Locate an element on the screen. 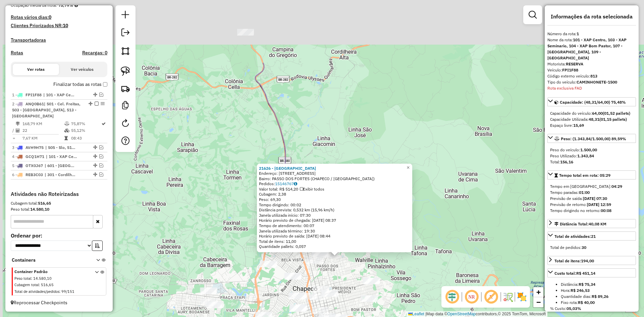 This screenshot has height=317, width=644. div: Espaço livre: is located at coordinates (592, 125).